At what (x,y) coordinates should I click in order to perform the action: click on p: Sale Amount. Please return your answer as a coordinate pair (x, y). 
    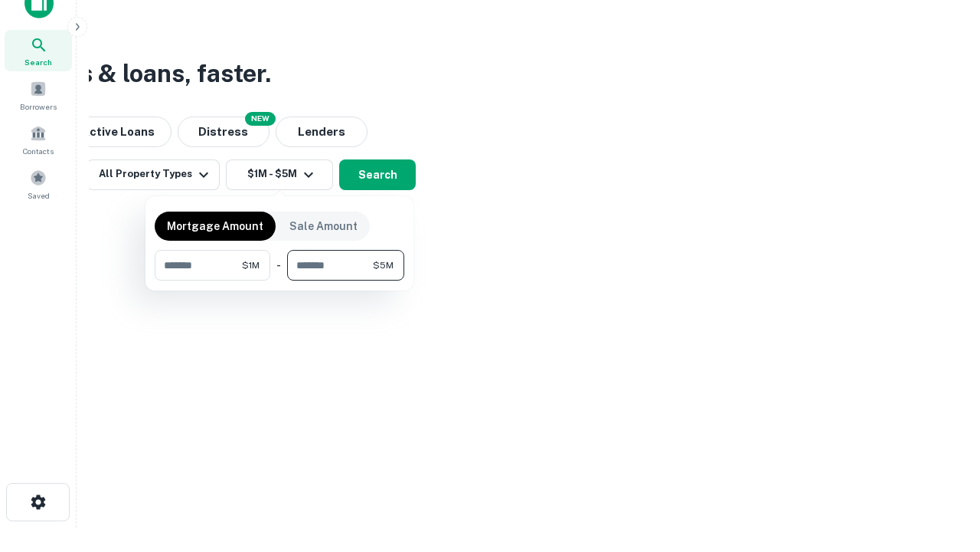
    Looking at the image, I should click on (323, 226).